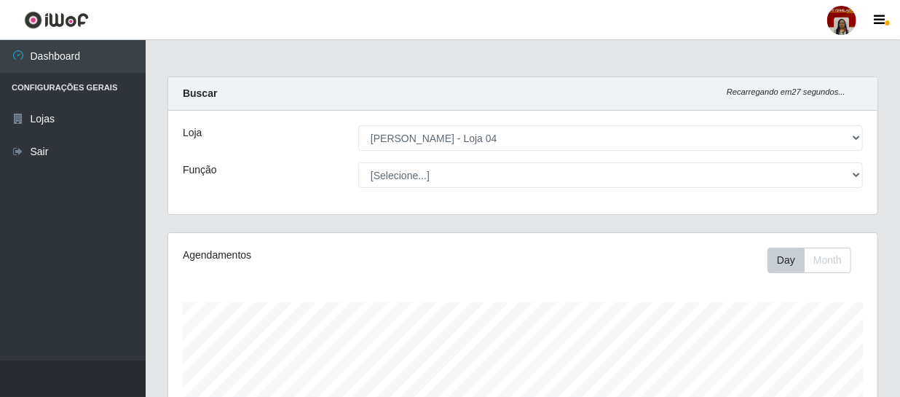 The width and height of the screenshot is (900, 397). Describe the element at coordinates (200, 170) in the screenshot. I see `label: Função` at that location.